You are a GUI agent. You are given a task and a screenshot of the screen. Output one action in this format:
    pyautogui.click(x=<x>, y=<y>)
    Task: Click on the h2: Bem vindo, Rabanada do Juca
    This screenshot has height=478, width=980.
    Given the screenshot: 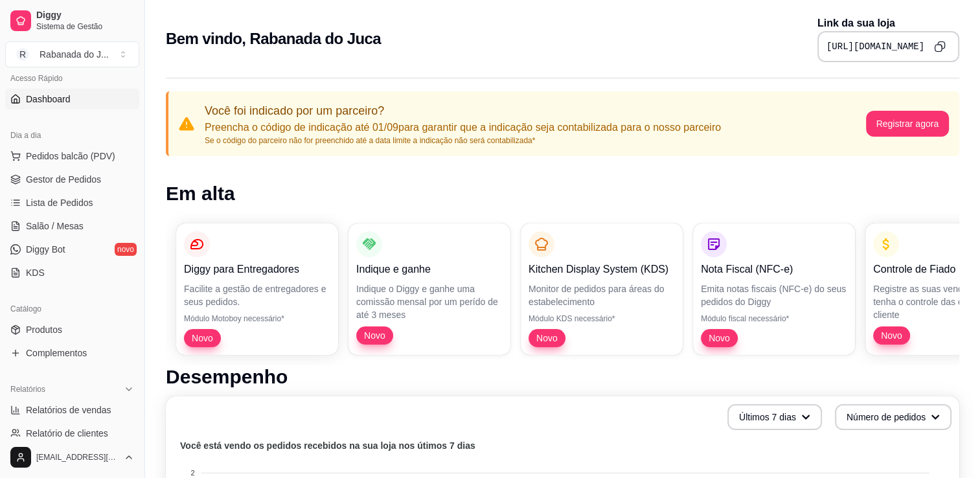 What is the action you would take?
    pyautogui.click(x=273, y=39)
    